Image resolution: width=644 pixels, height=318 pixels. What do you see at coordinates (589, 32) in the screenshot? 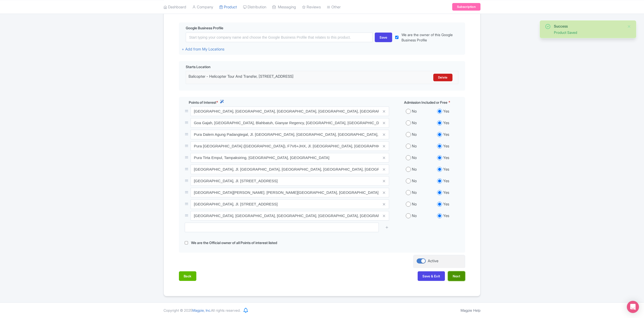
I see `div: Product Saved` at bounding box center [589, 32].